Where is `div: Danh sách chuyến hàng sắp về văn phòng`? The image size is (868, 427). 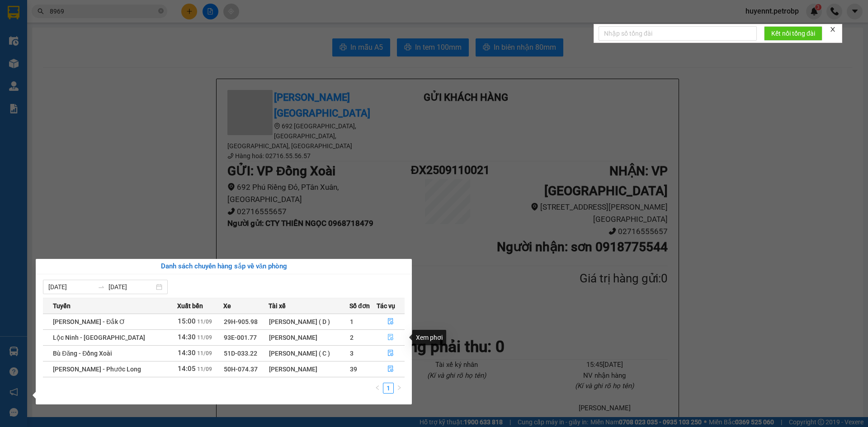
div: Danh sách chuyến hàng sắp về văn phòng is located at coordinates (224, 266).